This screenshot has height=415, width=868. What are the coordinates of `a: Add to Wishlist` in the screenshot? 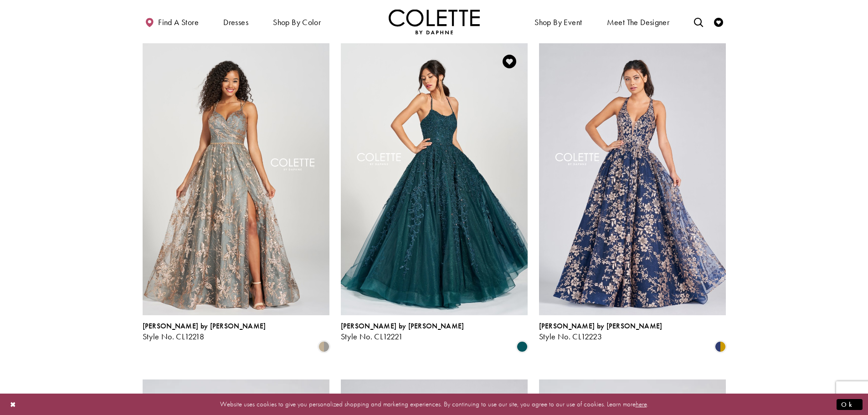 It's located at (510, 62).